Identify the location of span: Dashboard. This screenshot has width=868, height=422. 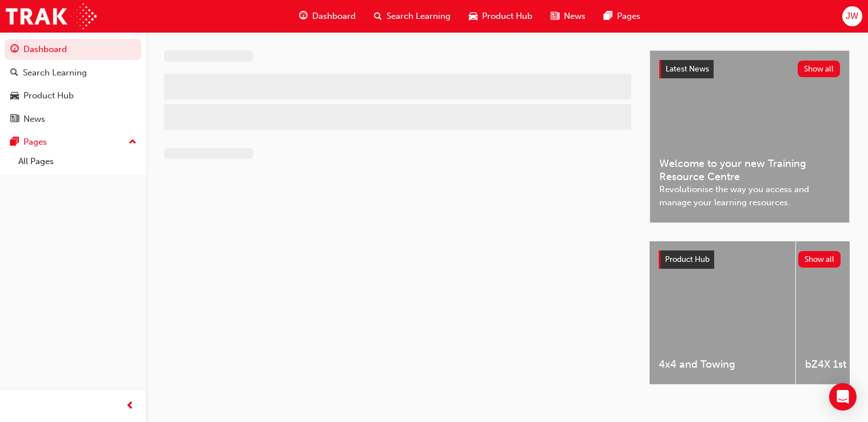
(334, 16).